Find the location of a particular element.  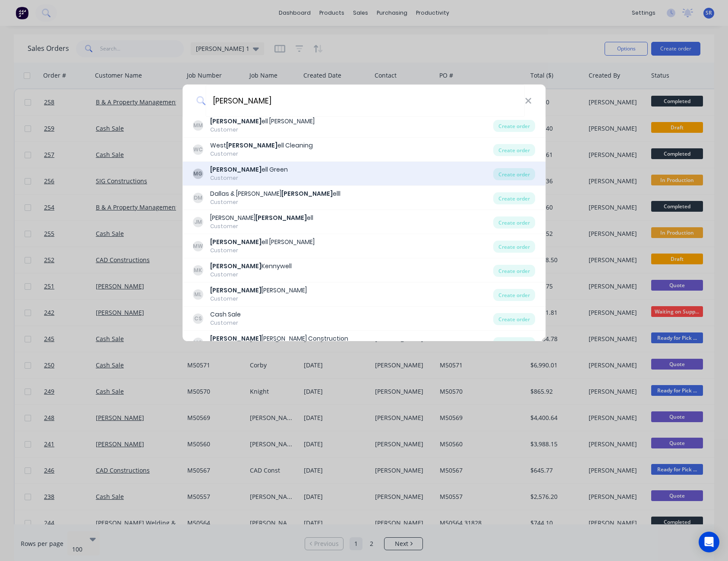

div: Open Intercom Messenger is located at coordinates (709, 542).